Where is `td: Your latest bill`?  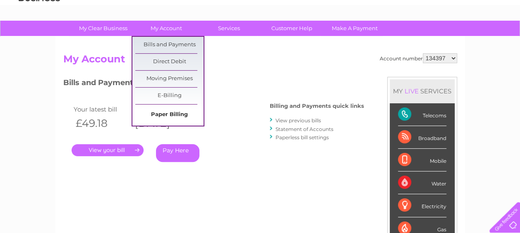 td: Your latest bill is located at coordinates (101, 109).